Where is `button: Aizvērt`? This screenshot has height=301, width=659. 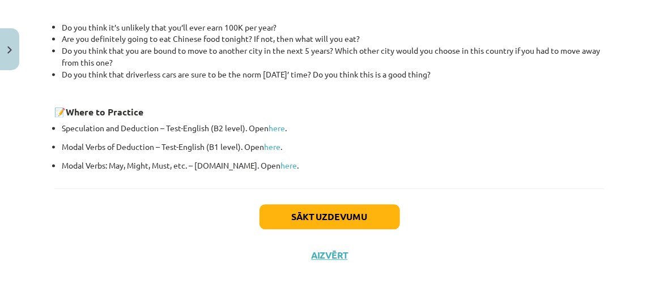 button: Aizvērt is located at coordinates (330, 256).